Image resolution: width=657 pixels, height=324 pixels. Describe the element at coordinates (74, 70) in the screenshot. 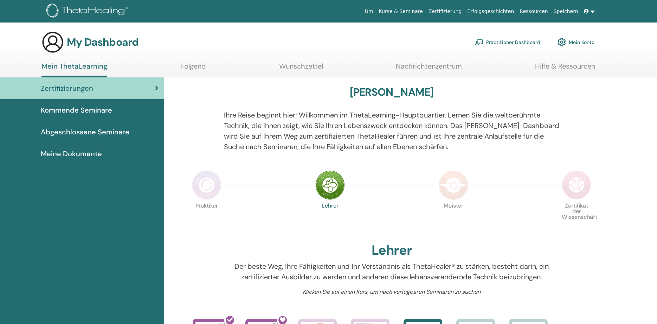

I see `a: Mein ThetaLearning` at that location.